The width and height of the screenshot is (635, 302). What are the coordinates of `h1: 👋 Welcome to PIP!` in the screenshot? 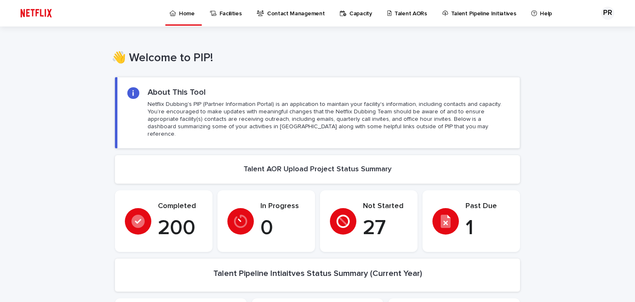 It's located at (314, 58).